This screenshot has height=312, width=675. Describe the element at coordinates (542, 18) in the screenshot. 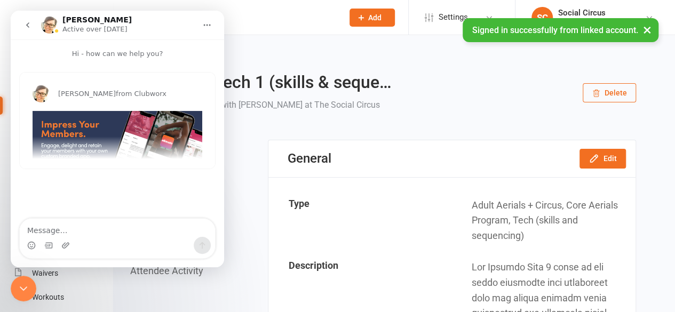

I see `div: SC` at that location.